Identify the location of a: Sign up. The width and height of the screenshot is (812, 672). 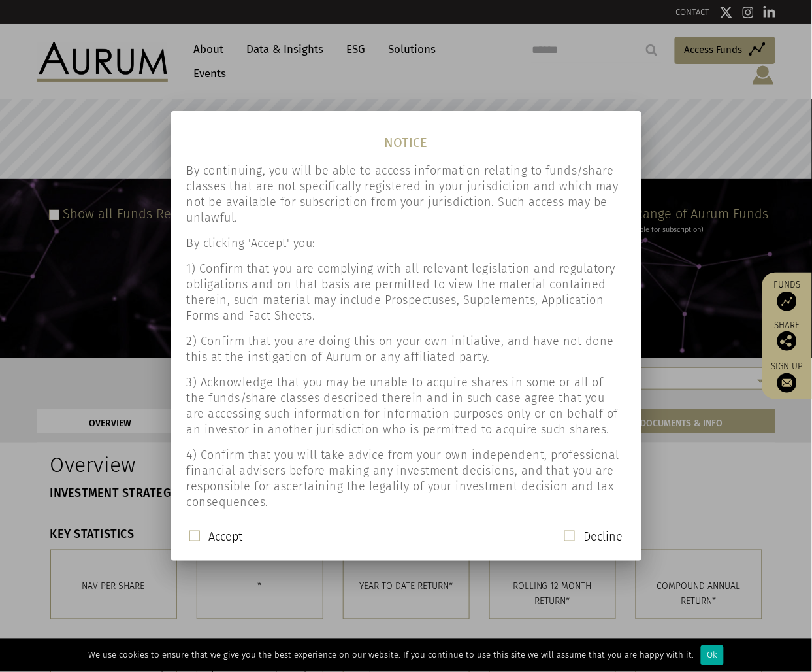
(787, 377).